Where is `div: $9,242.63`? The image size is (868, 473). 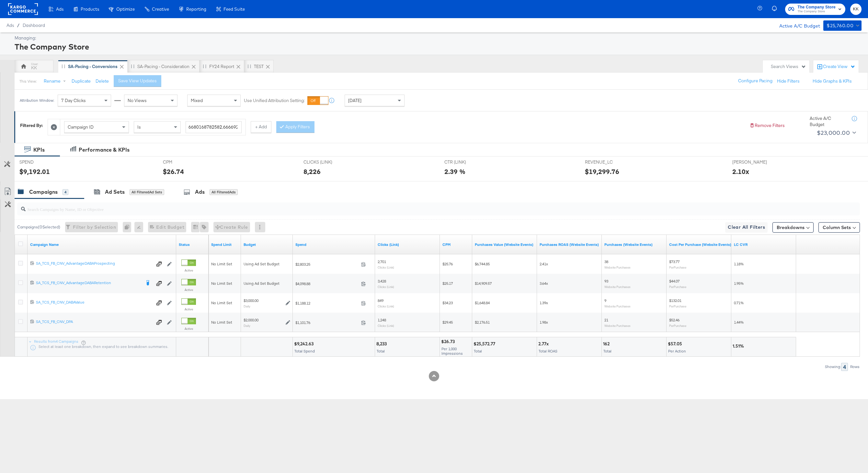 div: $9,242.63 is located at coordinates (304, 344).